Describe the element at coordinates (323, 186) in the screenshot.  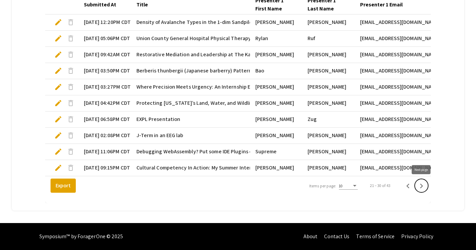
I see `div: Items per page:` at that location.